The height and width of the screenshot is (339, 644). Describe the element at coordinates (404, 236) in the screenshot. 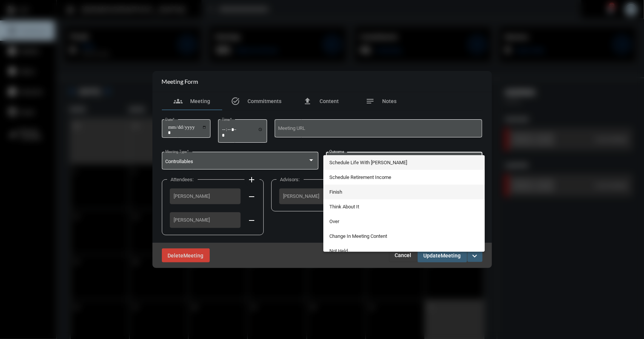

I see `span: Change In Meeting Content` at that location.